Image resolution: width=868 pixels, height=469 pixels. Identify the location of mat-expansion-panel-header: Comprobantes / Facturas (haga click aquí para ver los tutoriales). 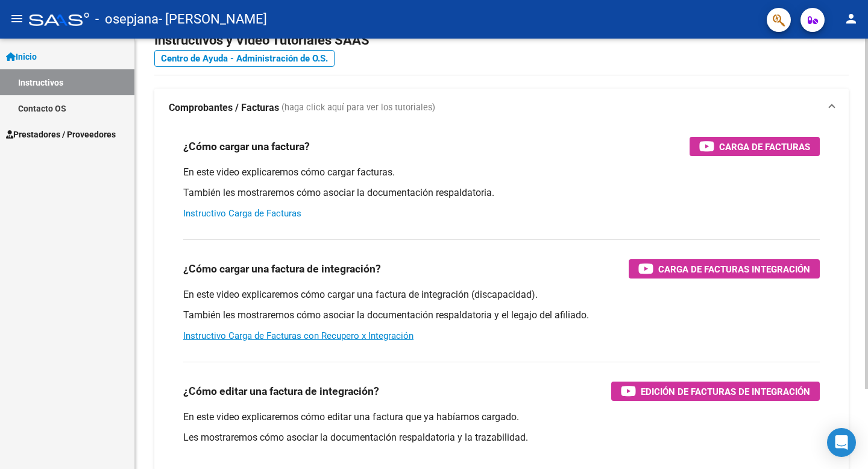
(501, 108).